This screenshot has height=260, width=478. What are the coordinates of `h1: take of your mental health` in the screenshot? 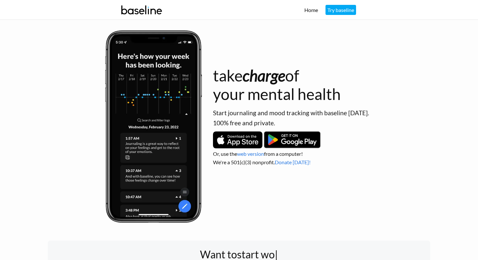 It's located at (322, 85).